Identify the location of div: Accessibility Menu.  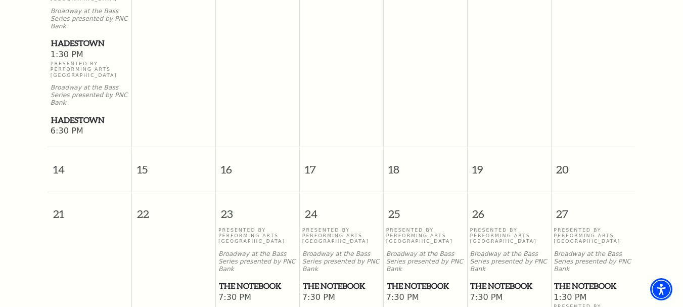
(661, 289).